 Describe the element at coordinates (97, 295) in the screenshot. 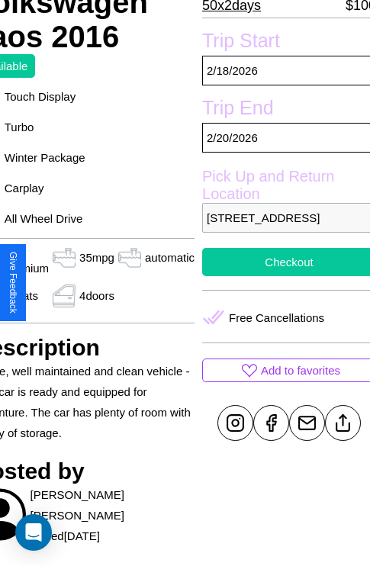

I see `p: 4 doors` at that location.